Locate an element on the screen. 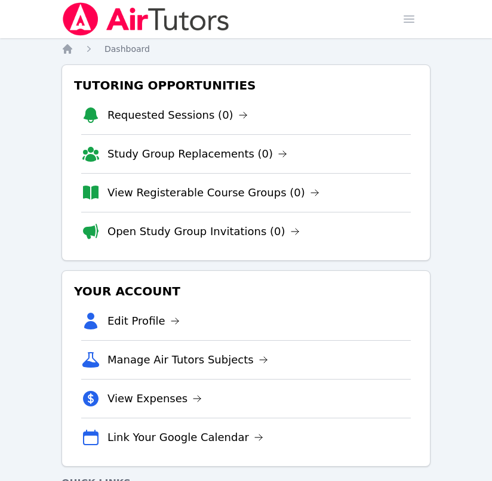  a: View Registerable Course Groups (0) is located at coordinates (213, 193).